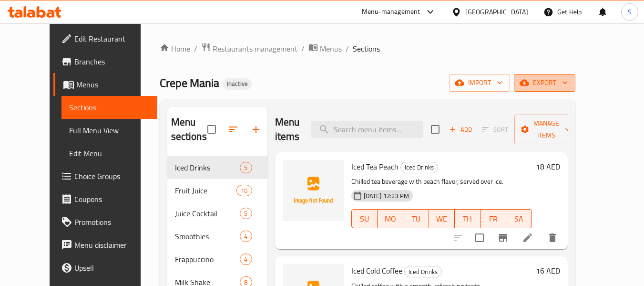  What do you see at coordinates (106, 176) in the screenshot?
I see `a: Choice Groups` at bounding box center [106, 176].